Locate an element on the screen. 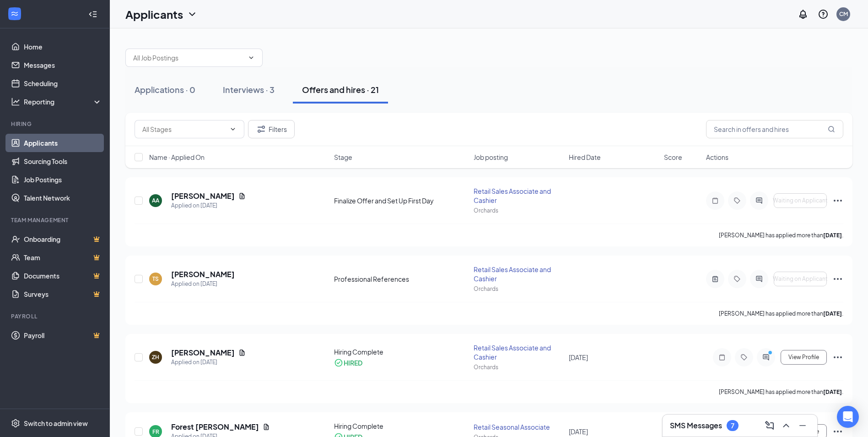  input: Search in offers and hires is located at coordinates (774, 129).